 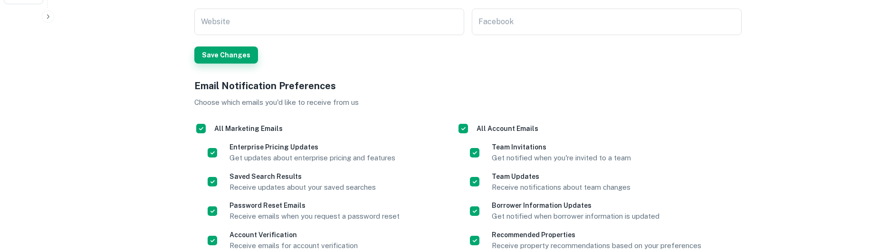 I want to click on p: Choose which emails you'd like to receive from us, so click(x=468, y=103).